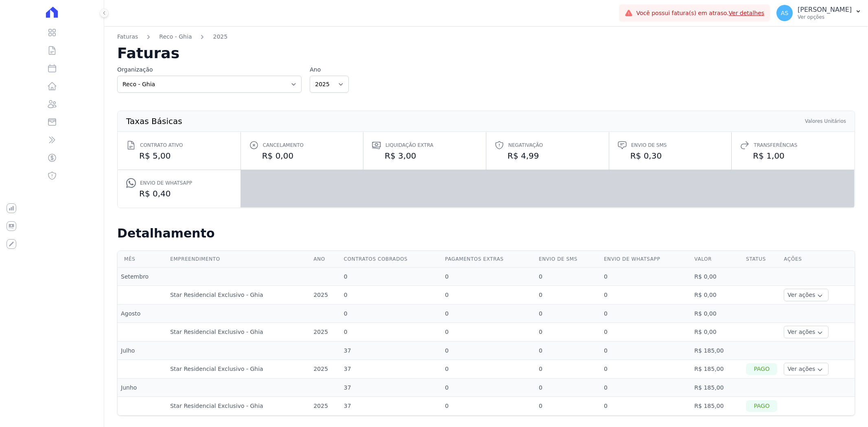 The image size is (868, 427). I want to click on dd: R$ 3,00, so click(425, 155).